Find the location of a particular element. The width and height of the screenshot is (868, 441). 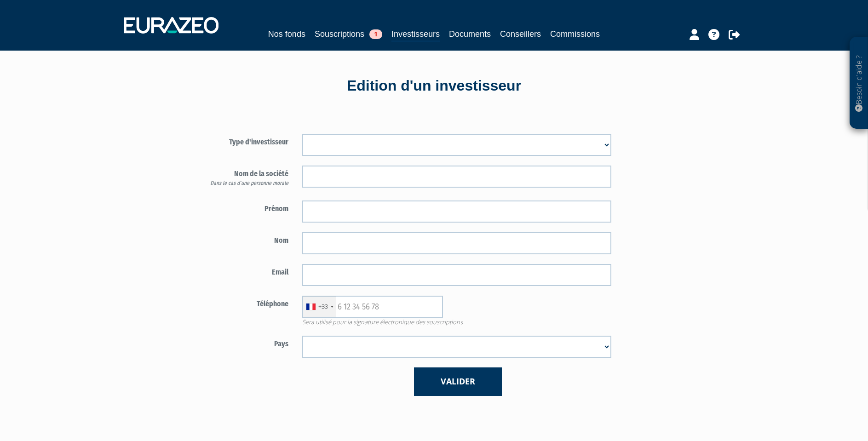

label: Nom de la société is located at coordinates (242, 176).